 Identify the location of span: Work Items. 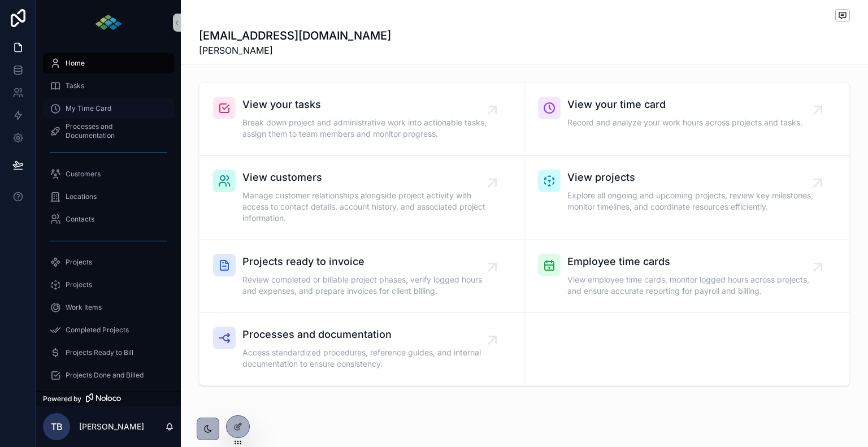
(84, 307).